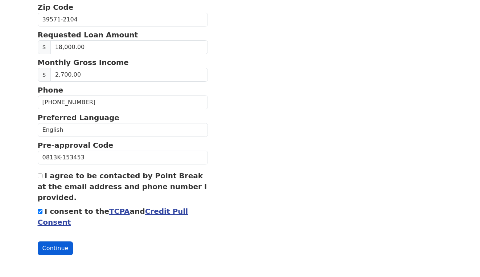  What do you see at coordinates (78, 118) in the screenshot?
I see `strong: Preferred Language` at bounding box center [78, 118].